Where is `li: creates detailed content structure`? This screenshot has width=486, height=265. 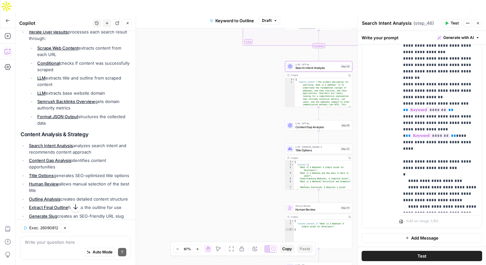 li: creates detailed content structure is located at coordinates (79, 199).